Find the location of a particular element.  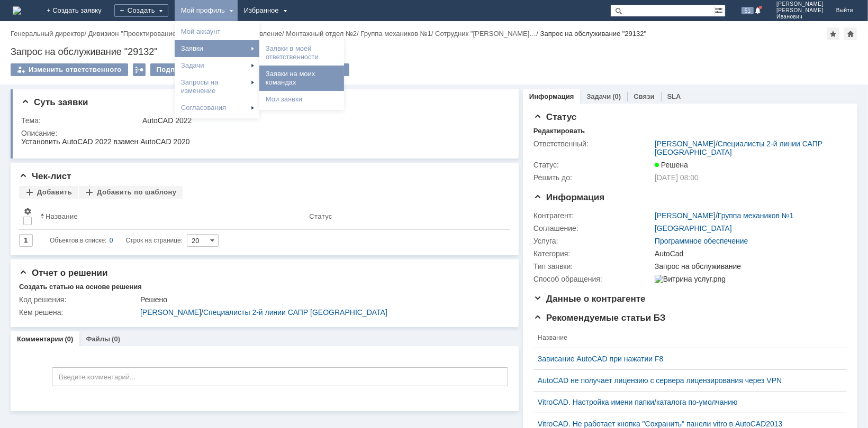

div: Статус: is located at coordinates (593, 165).